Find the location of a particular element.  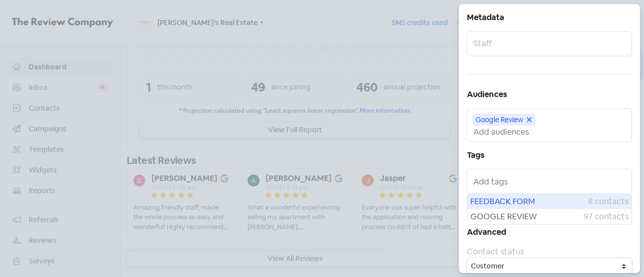

input: Add audiences is located at coordinates (550, 132).